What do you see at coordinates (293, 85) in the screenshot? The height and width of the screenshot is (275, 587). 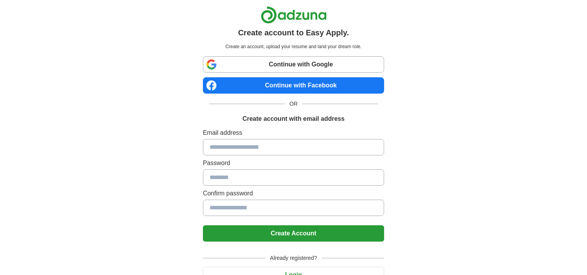 I see `a: Continue with Facebook` at bounding box center [293, 85].